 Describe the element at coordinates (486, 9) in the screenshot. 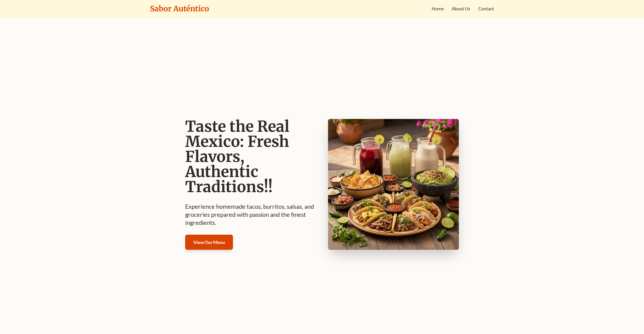

I see `a: Contact` at that location.